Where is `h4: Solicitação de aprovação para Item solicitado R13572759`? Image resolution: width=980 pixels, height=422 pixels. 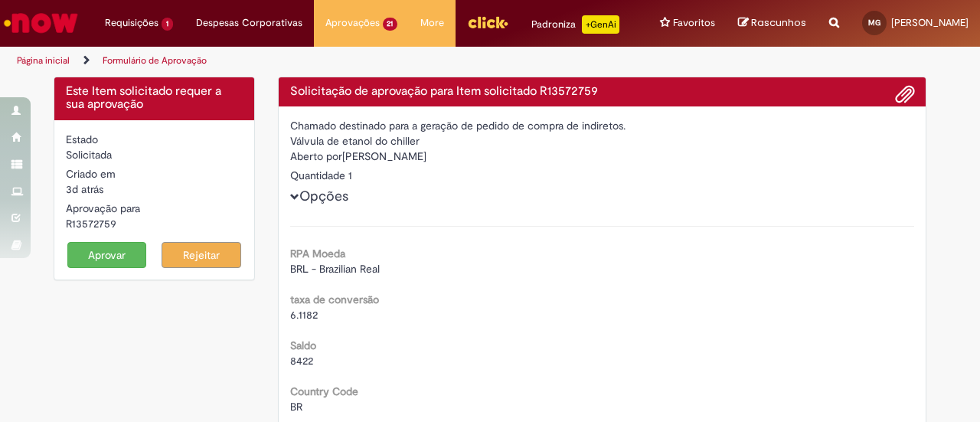 h4: Solicitação de aprovação para Item solicitado R13572759 is located at coordinates (602, 92).